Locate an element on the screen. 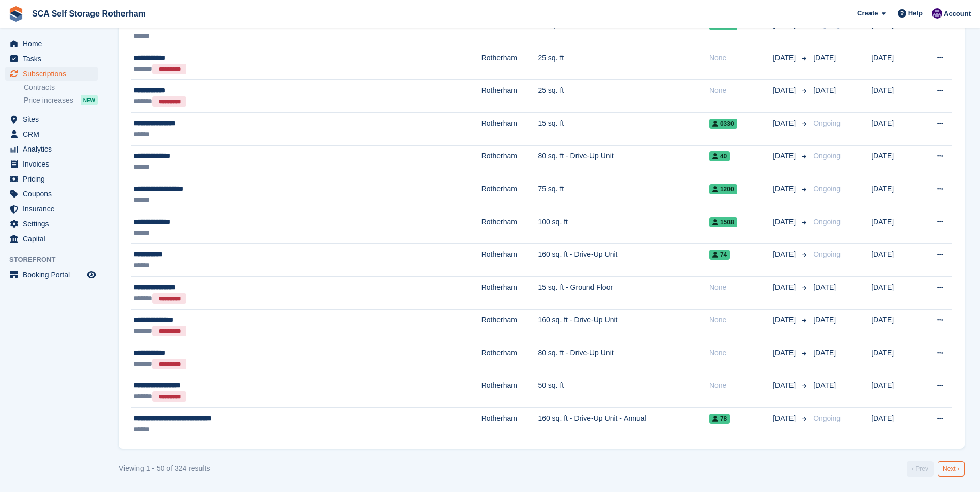 This screenshot has width=980, height=492. span: Create is located at coordinates (867, 14).